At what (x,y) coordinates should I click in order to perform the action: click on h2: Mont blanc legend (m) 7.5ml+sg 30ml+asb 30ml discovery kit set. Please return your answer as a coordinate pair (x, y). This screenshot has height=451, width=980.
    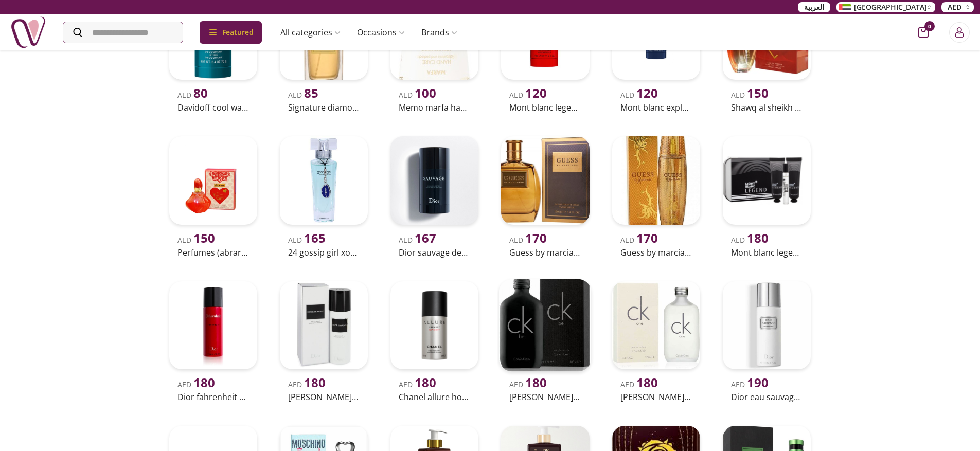
    Looking at the image, I should click on (766, 253).